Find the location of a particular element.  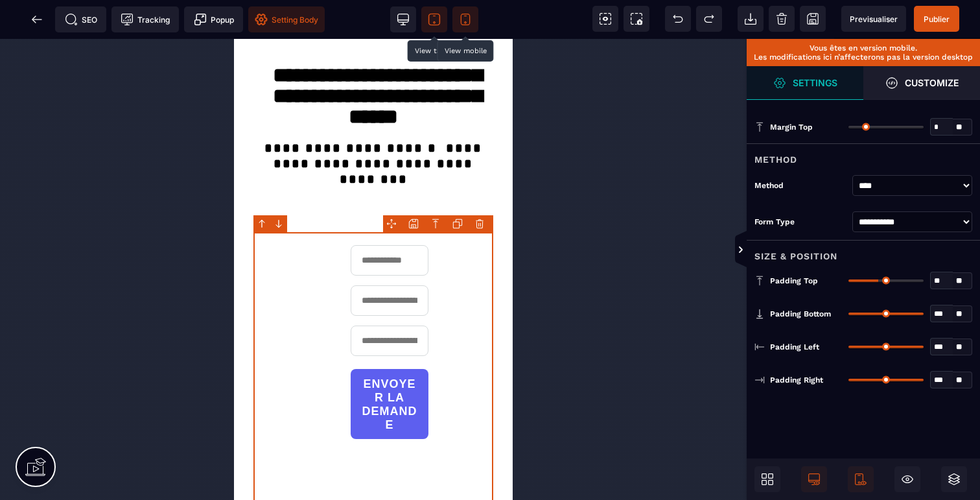

strong: Settings is located at coordinates (815, 82).